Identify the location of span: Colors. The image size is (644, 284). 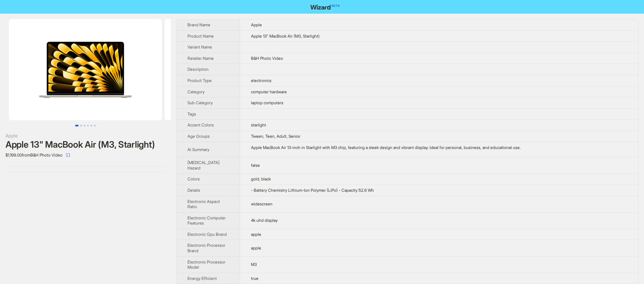
(194, 179).